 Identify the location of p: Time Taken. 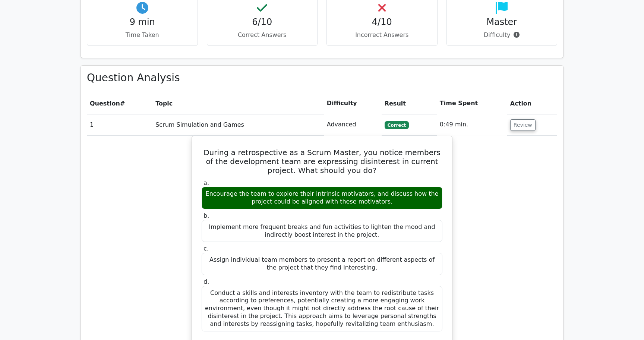
(142, 35).